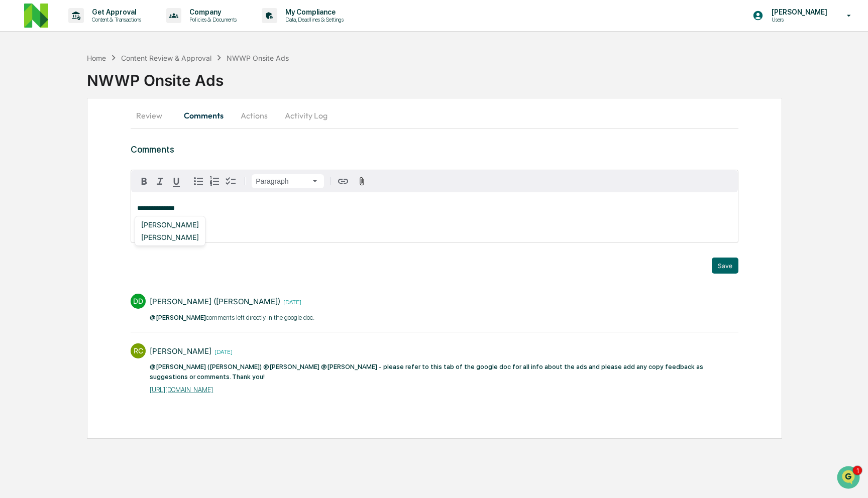 The height and width of the screenshot is (498, 868). What do you see at coordinates (170, 116) in the screenshot?
I see `button: See all` at bounding box center [170, 116].